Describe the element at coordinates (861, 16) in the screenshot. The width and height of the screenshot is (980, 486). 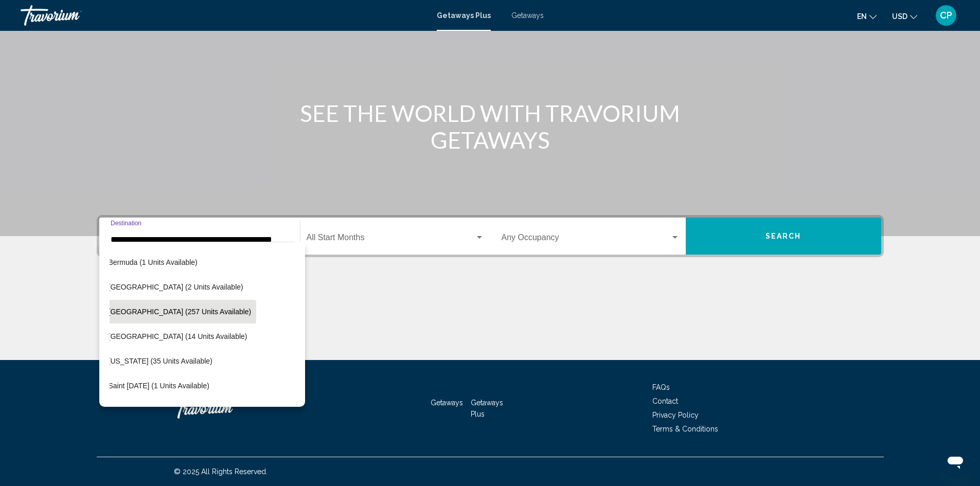
I see `span: en` at that location.